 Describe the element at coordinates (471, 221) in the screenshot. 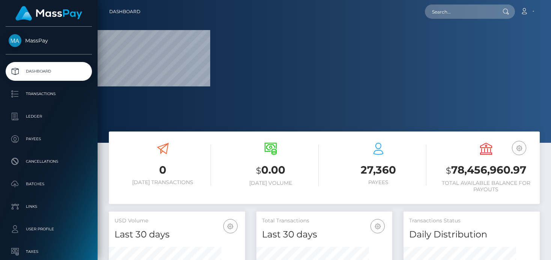

I see `h5: Transactions Status` at that location.